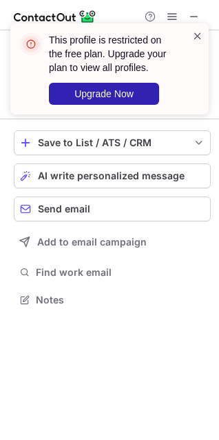 The height and width of the screenshot is (440, 219). Describe the element at coordinates (104, 94) in the screenshot. I see `button: Upgrade Now` at that location.